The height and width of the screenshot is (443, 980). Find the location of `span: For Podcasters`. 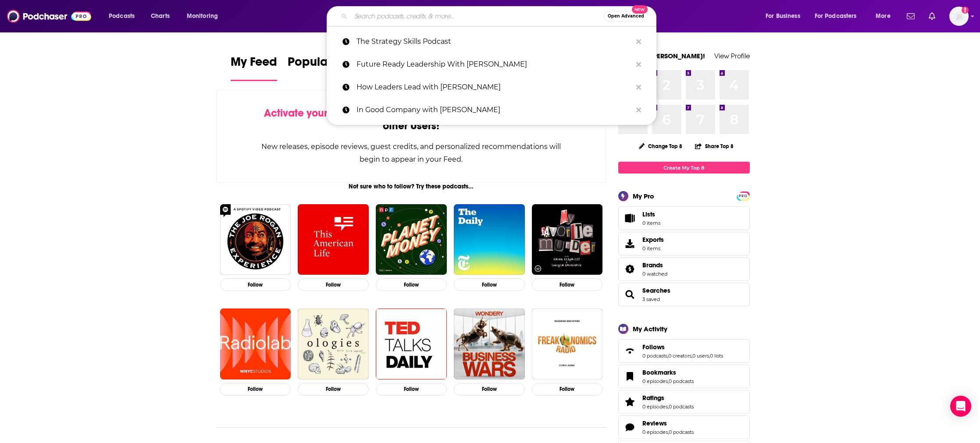

span: For Podcasters is located at coordinates (836, 16).